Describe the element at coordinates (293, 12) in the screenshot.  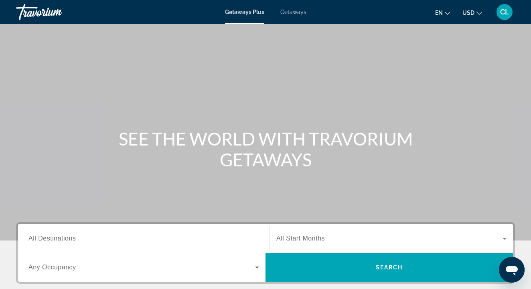
I see `span: Getaways` at that location.